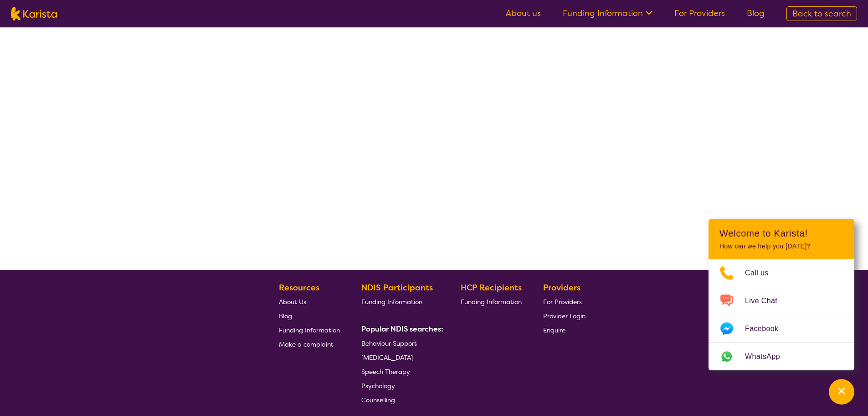 The height and width of the screenshot is (416, 868). Describe the element at coordinates (822, 14) in the screenshot. I see `a: Back to search` at that location.